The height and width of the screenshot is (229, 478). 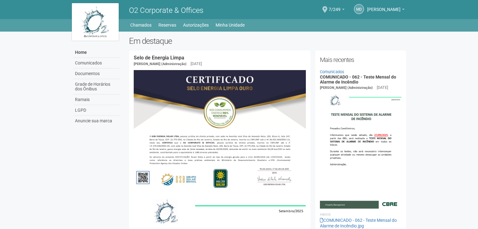 I want to click on span: O2 Corporate & Offices, so click(x=166, y=10).